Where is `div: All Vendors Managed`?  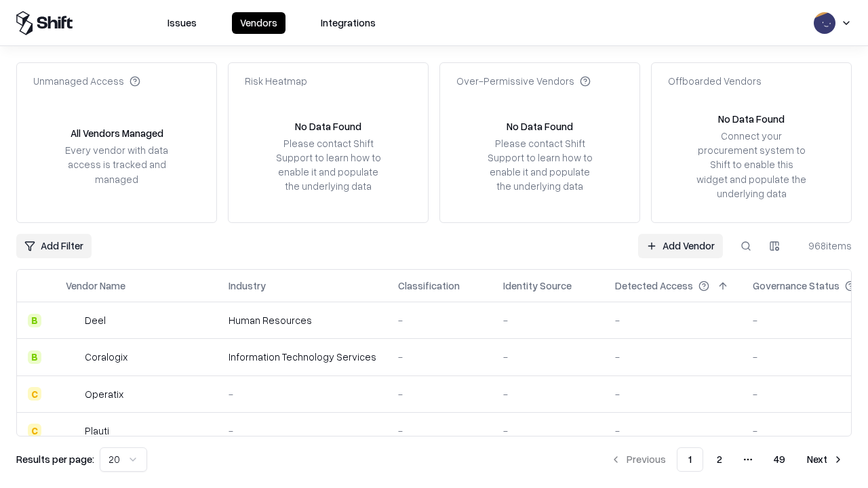 div: All Vendors Managed is located at coordinates (116, 133).